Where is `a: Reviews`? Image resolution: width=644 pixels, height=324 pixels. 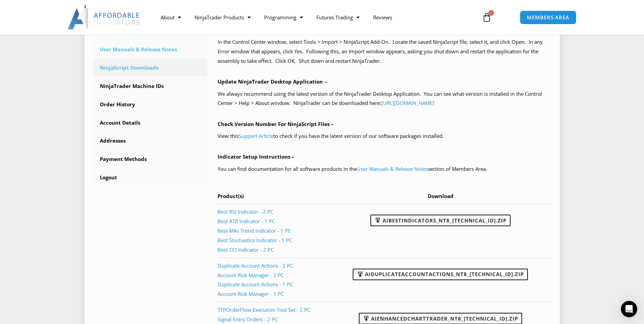
a: Reviews is located at coordinates (383, 17).